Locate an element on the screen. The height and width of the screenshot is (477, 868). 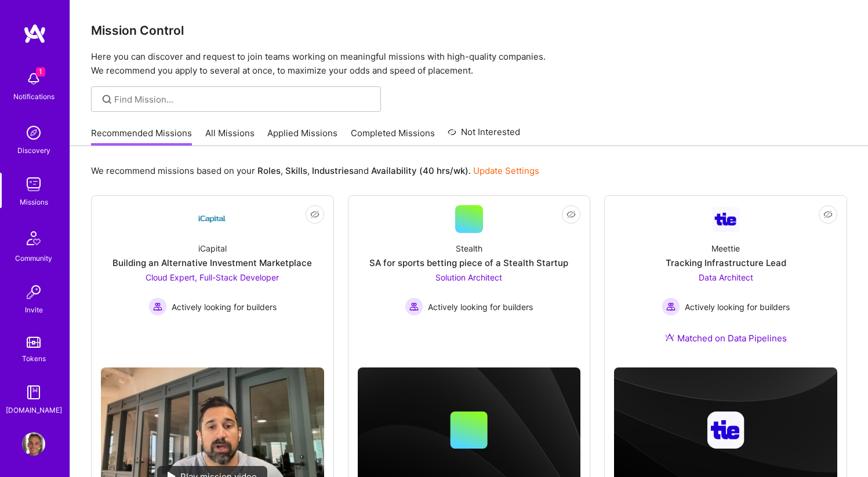
a: Completed Missions is located at coordinates (393, 136).